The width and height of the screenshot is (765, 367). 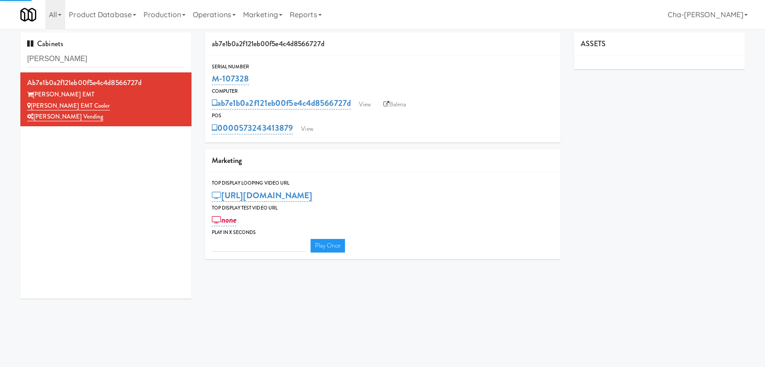 What do you see at coordinates (281, 103) in the screenshot?
I see `a: ab7e1b0a2f121eb00f5e4c4d8566727d` at bounding box center [281, 103].